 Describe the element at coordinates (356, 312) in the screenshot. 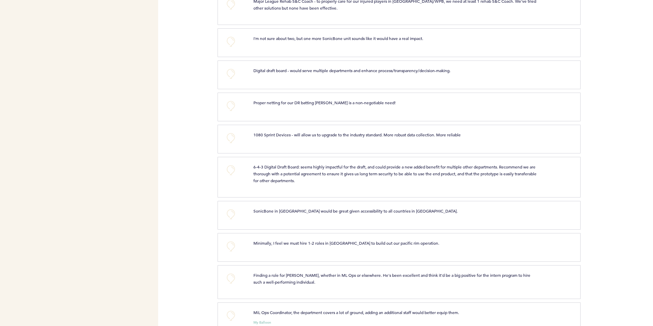

I see `span: MiL Ops Coordinator, the department covers a lot of ground, adding an additional staff would bett...` at that location.